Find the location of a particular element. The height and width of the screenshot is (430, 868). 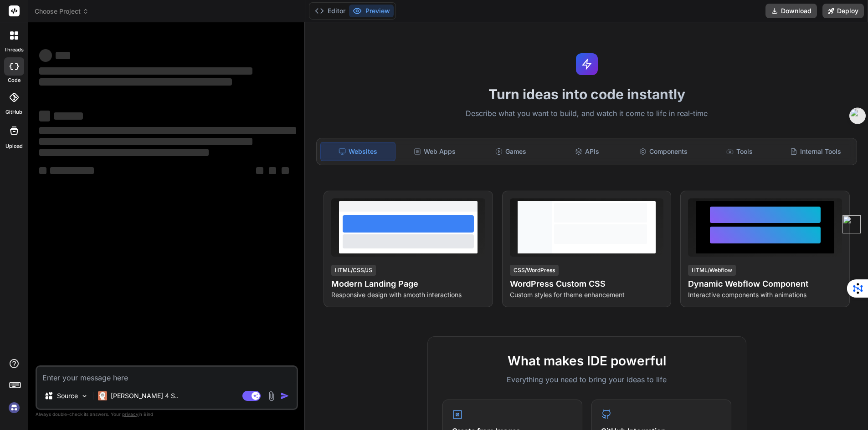

span: privacy is located at coordinates (130, 414).